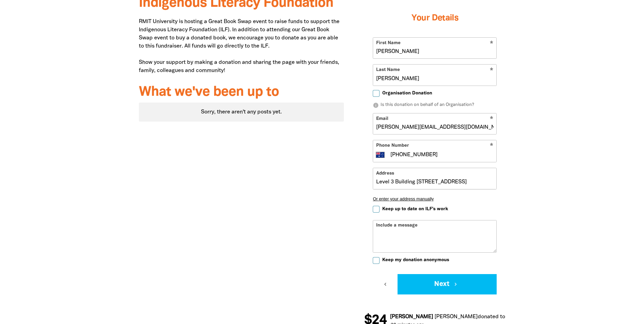 The height and width of the screenshot is (324, 644). What do you see at coordinates (492, 146) in the screenshot?
I see `i: Required` at bounding box center [492, 146].